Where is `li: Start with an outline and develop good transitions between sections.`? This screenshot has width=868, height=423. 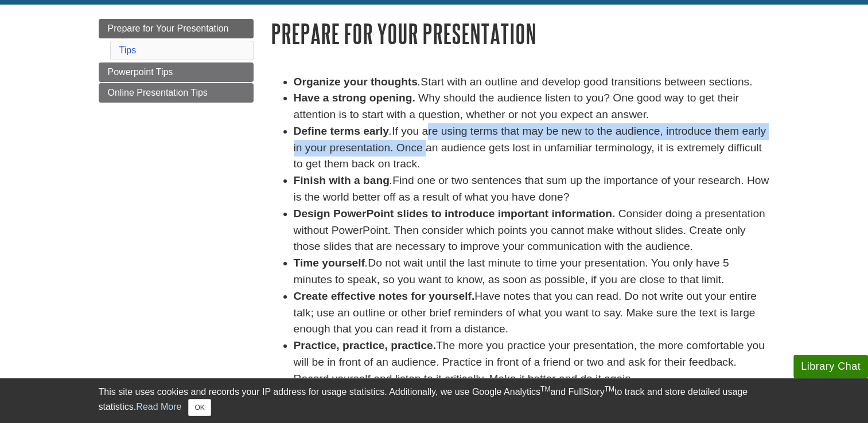
li: Start with an outline and develop good transitions between sections. is located at coordinates (531, 82).